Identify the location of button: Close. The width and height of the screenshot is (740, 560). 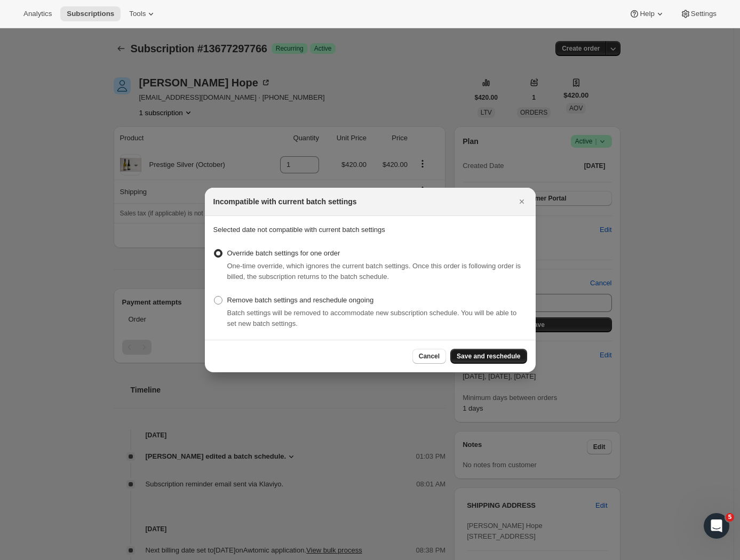
(522, 202).